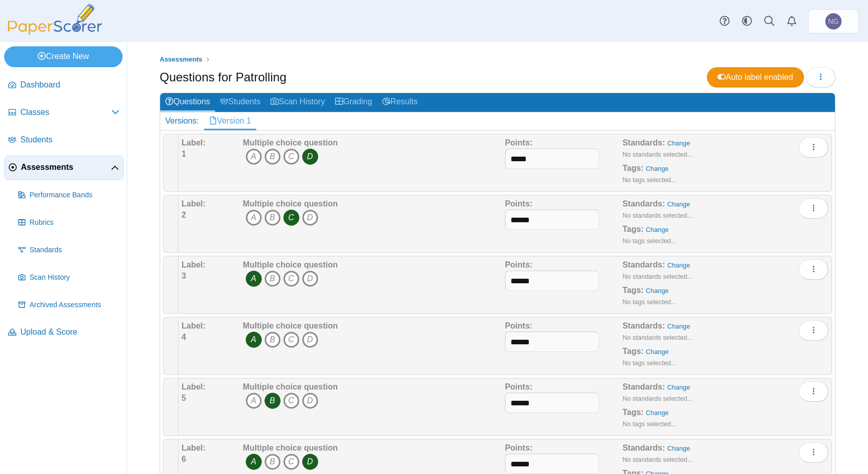 Image resolution: width=868 pixels, height=474 pixels. Describe the element at coordinates (755, 76) in the screenshot. I see `span: Auto label enabled` at that location.